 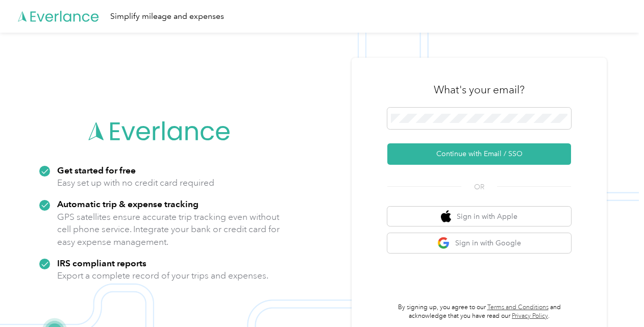 What do you see at coordinates (136, 182) in the screenshot?
I see `p: Easy set up with no credit card required` at bounding box center [136, 182].